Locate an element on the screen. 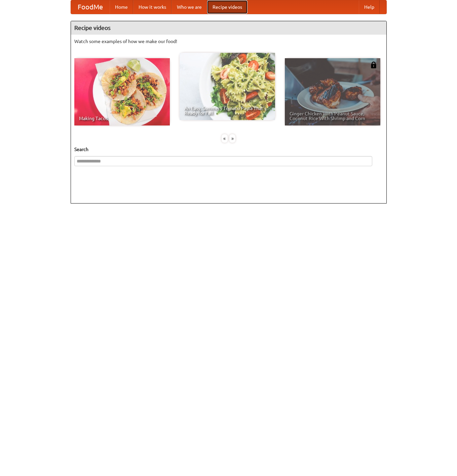 This screenshot has height=476, width=457. span: An Easy, Summery Tomato Pasta That's Ready for Fall is located at coordinates (227, 111).